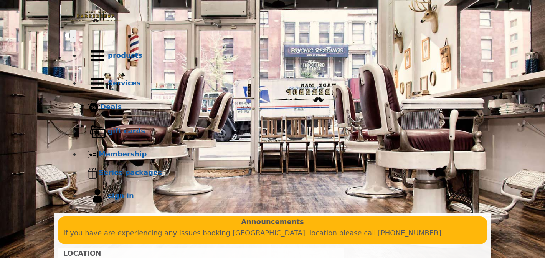 The width and height of the screenshot is (545, 258). I want to click on input: menu toggle, so click(67, 35).